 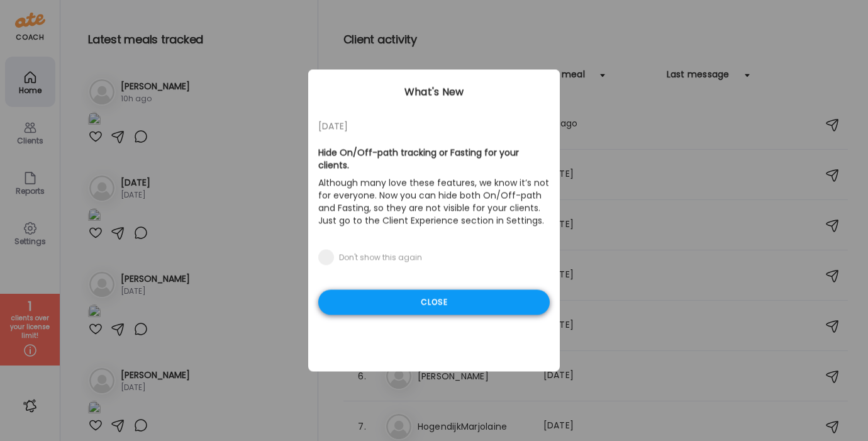 I want to click on div: Close, so click(x=434, y=303).